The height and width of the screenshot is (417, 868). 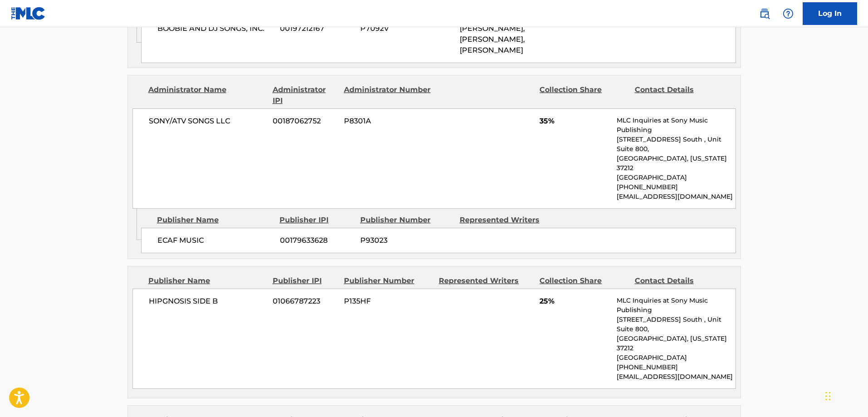 What do you see at coordinates (788, 14) in the screenshot?
I see `img: help` at bounding box center [788, 14].